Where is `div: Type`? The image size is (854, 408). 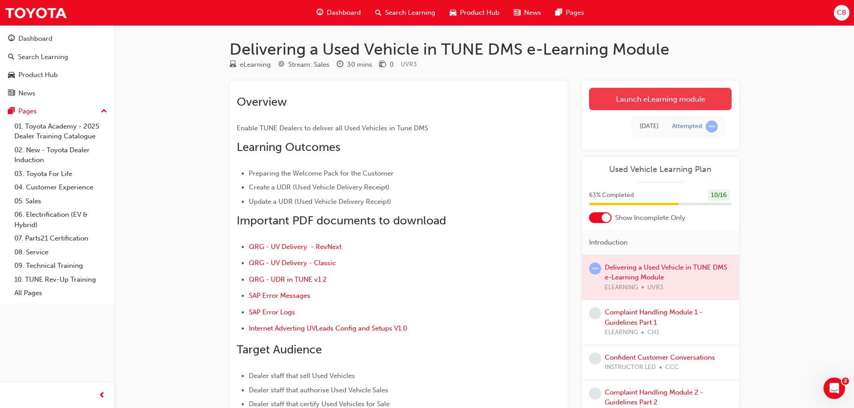 div: Type is located at coordinates (250, 65).